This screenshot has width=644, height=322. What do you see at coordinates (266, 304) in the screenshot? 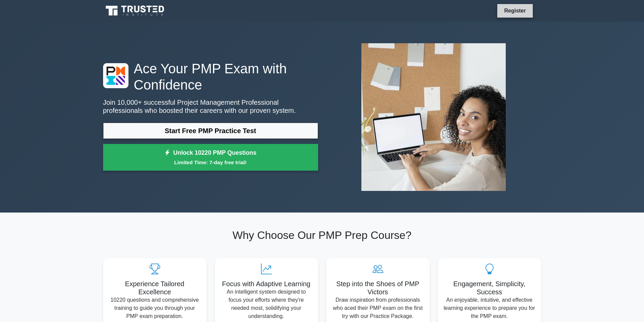
I see `p: An intelligent system designed to focus your efforts where they're needed most, solidifying your ...` at bounding box center [266, 304].